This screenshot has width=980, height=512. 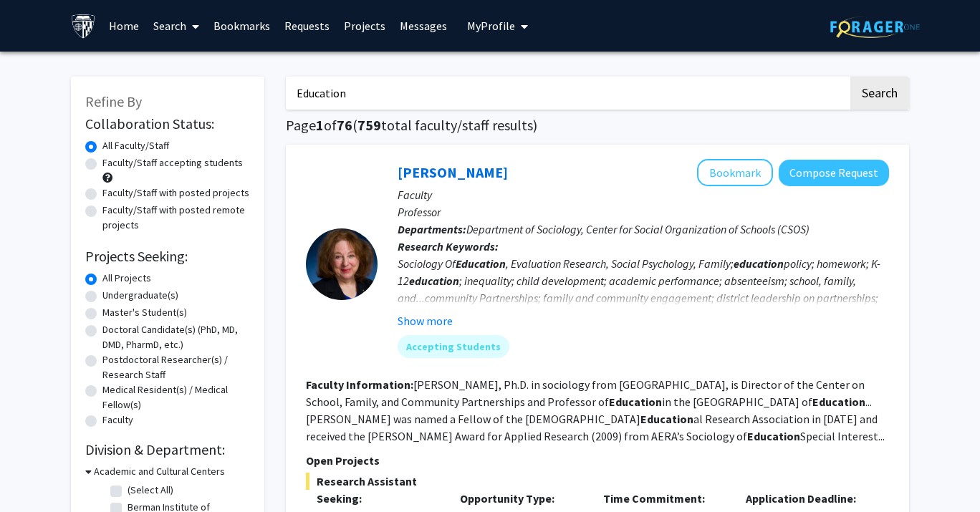 I want to click on label: Postdoctoral Researcher(s) / Research Staff, so click(x=176, y=368).